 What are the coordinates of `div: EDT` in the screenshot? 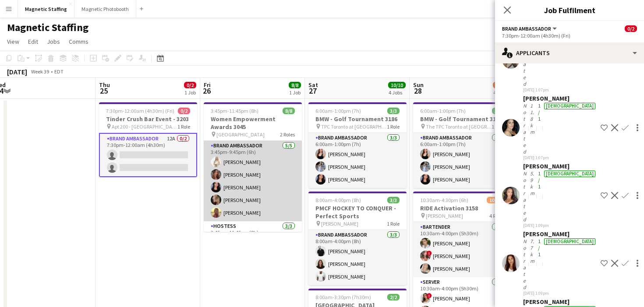 It's located at (59, 71).